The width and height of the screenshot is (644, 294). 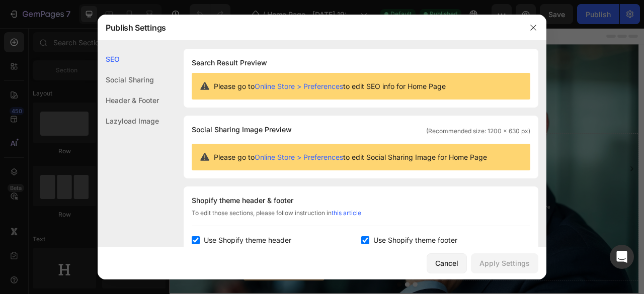 What do you see at coordinates (145, 248) in the screenshot?
I see `p: Professional-grade men's face care formulated with peptides and ceramides. Clinically tested [MED...` at bounding box center [145, 248].